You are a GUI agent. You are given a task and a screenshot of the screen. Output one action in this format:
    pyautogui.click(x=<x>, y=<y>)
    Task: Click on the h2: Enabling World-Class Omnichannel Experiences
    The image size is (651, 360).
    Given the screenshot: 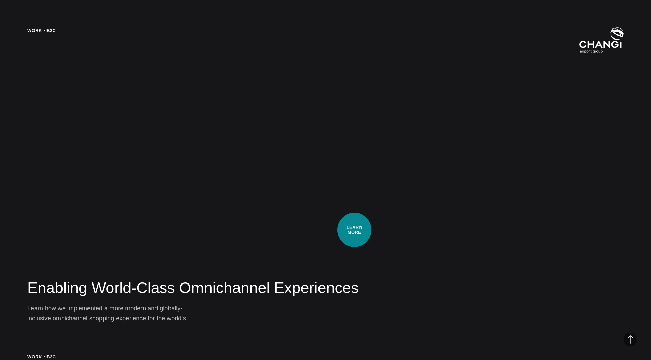 What is the action you would take?
    pyautogui.click(x=326, y=288)
    